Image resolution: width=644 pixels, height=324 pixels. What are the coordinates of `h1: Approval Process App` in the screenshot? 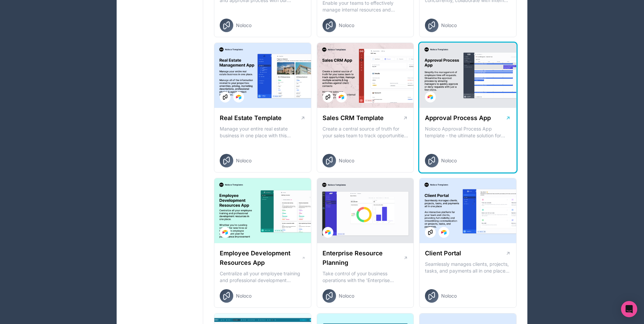 It's located at (458, 118).